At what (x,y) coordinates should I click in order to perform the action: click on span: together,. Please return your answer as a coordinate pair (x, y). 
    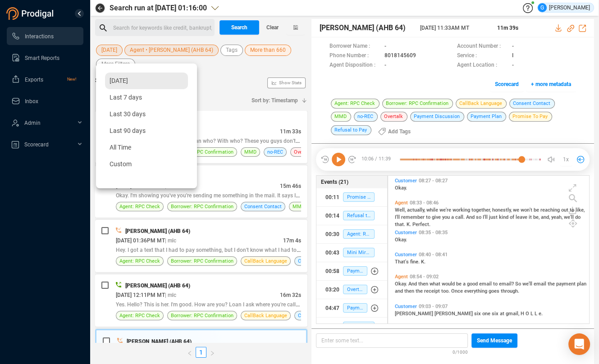
    Looking at the image, I should click on (482, 210).